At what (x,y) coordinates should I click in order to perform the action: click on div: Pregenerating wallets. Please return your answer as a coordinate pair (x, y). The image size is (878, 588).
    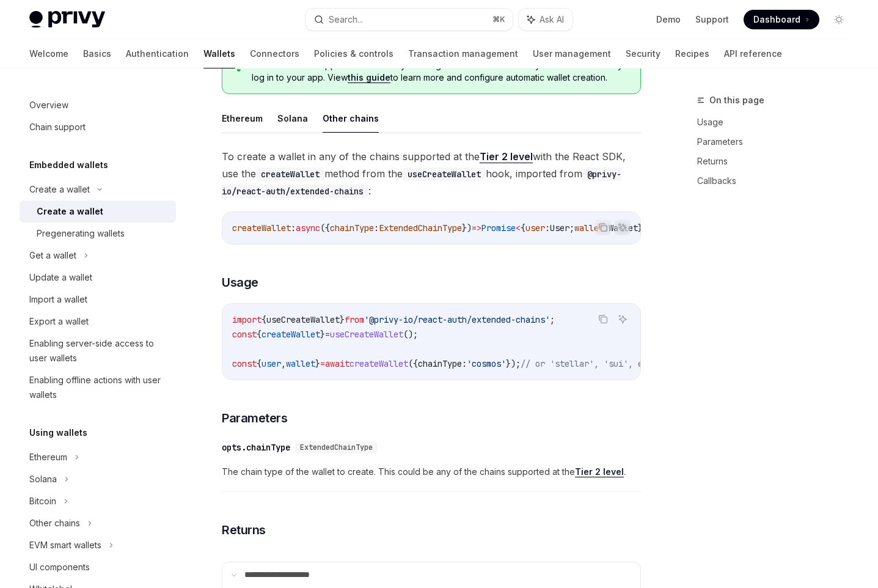
    Looking at the image, I should click on (81, 233).